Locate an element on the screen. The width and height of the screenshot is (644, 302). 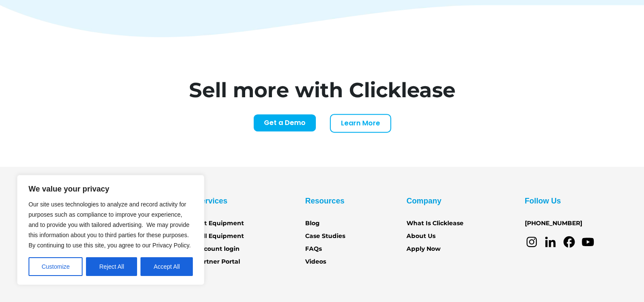
div: We value your privacy is located at coordinates (111, 230).